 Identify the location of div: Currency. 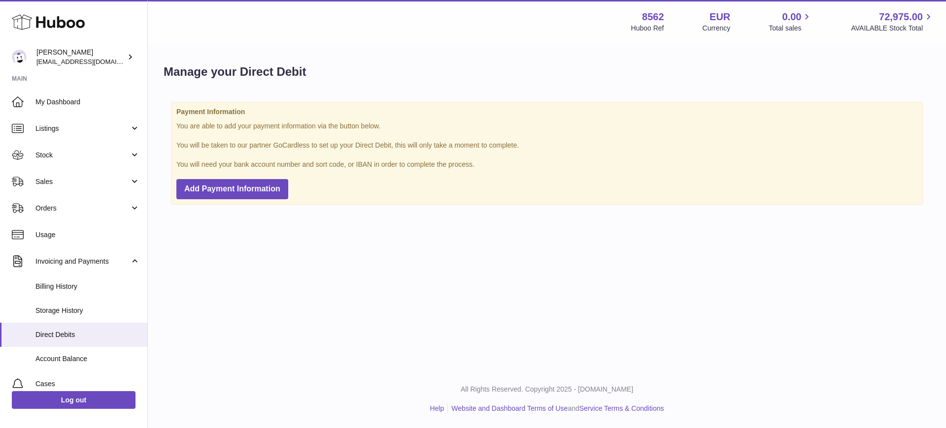
(716, 28).